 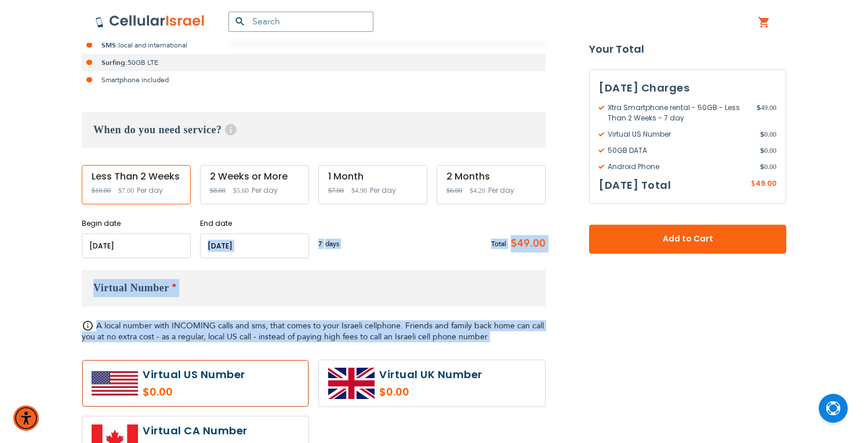 What do you see at coordinates (679, 151) in the screenshot?
I see `span: 50GB DATA` at bounding box center [679, 151].